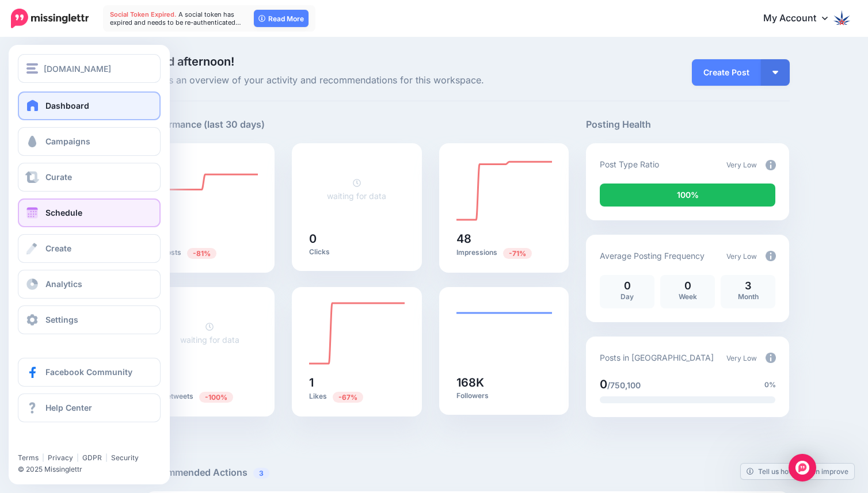 The width and height of the screenshot is (868, 493). Describe the element at coordinates (64, 284) in the screenshot. I see `span: Analytics` at that location.